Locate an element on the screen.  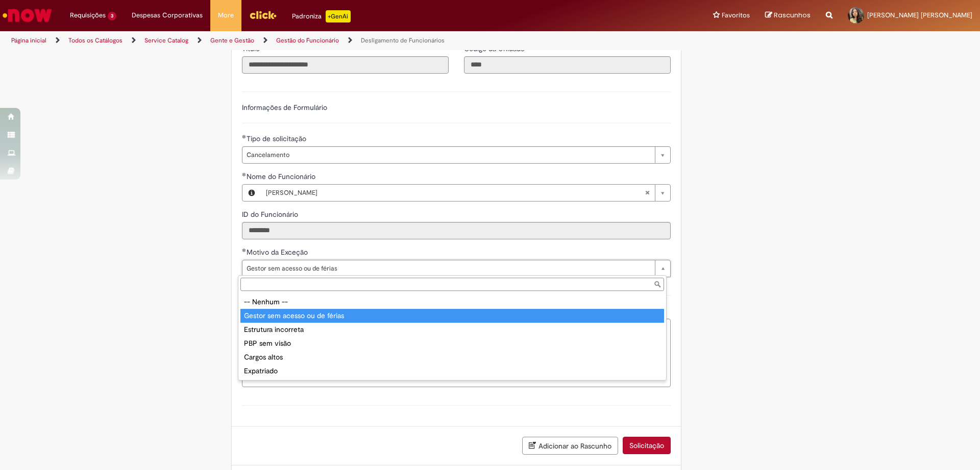
div: Cargos altos is located at coordinates (452, 357).